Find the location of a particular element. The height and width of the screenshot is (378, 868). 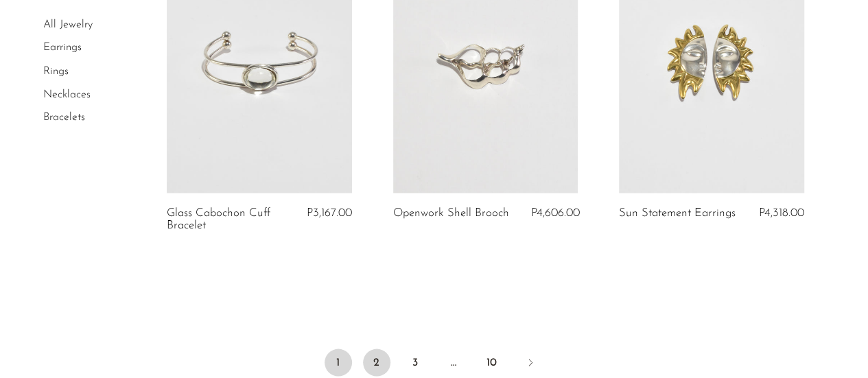

span: 1 is located at coordinates (338, 362).